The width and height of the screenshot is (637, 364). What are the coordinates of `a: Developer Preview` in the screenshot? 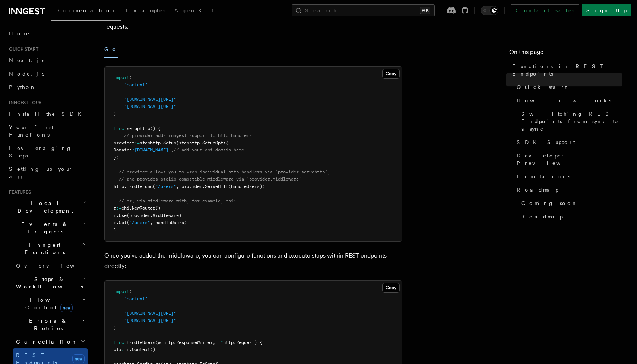 It's located at (568, 160).